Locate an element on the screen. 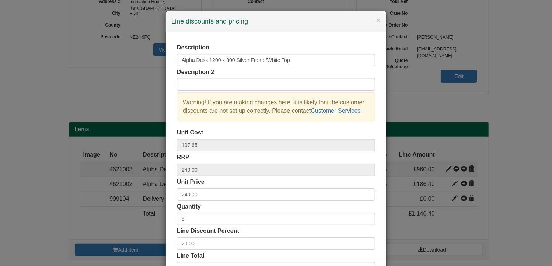 This screenshot has width=552, height=266. label: Quantity is located at coordinates (189, 207).